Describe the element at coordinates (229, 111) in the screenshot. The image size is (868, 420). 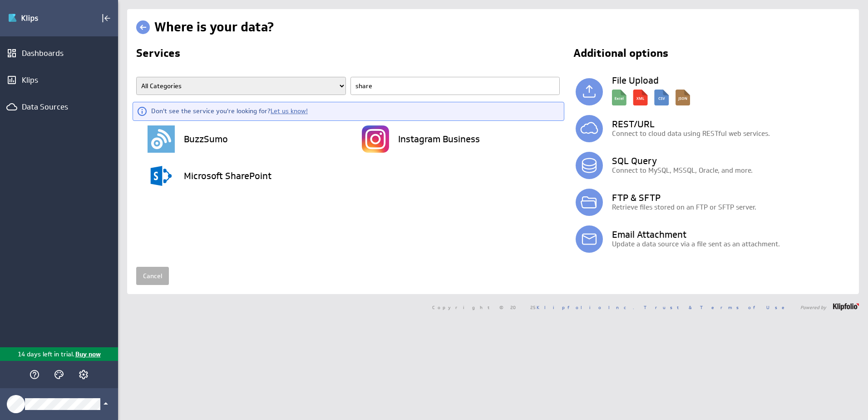
I see `div: Don't see the service you're looking for?` at that location.